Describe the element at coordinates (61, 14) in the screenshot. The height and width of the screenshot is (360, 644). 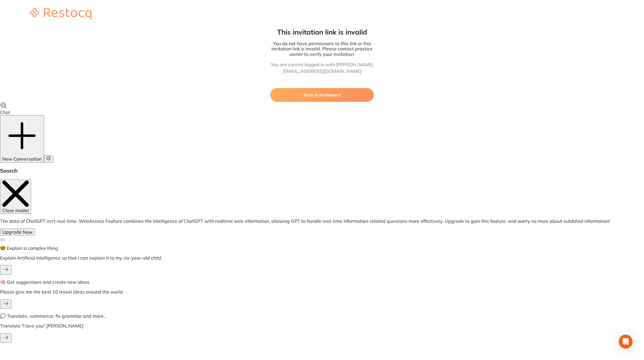
I see `img: restocq_logo.svg` at that location.